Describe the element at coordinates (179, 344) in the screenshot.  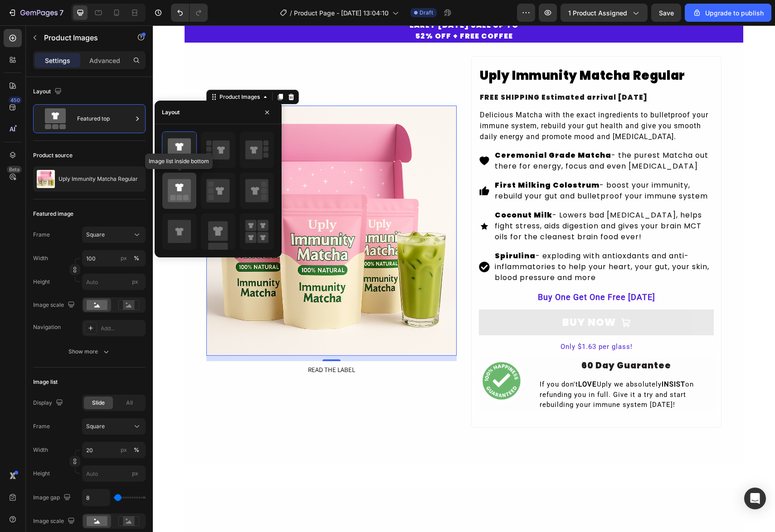
I see `button: READ THE LABEL` at that location.